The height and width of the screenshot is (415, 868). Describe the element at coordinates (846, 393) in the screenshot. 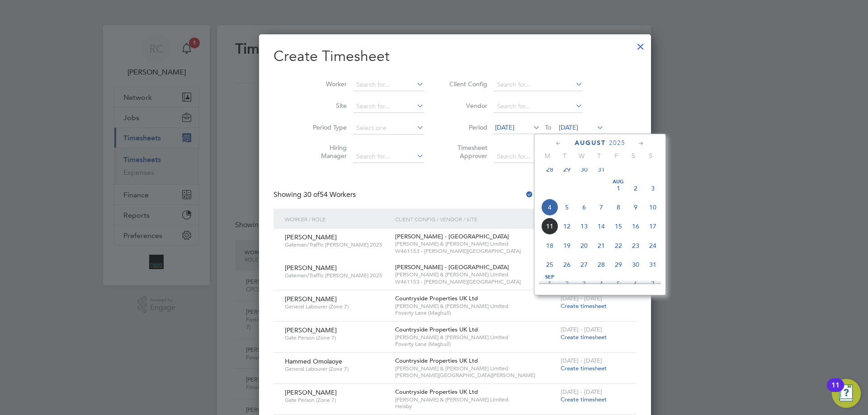

I see `button: Open Resource Center, 11 new notifications` at that location.